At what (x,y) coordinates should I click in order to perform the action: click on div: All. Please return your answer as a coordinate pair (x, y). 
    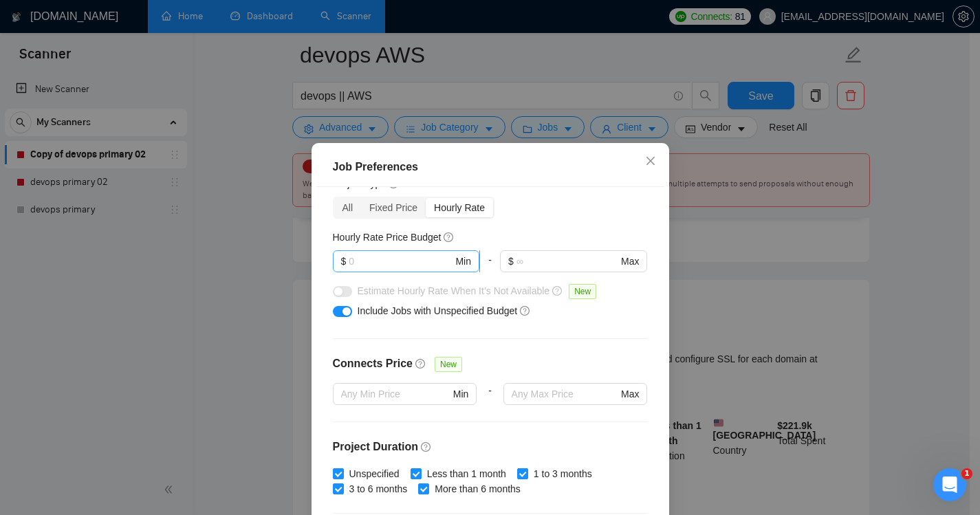
    Looking at the image, I should click on (348, 207).